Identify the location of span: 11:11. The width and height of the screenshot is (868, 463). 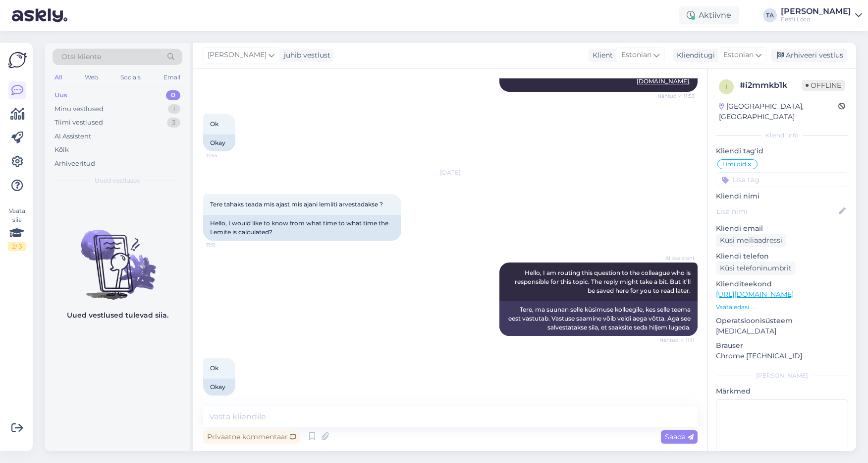
(224, 244).